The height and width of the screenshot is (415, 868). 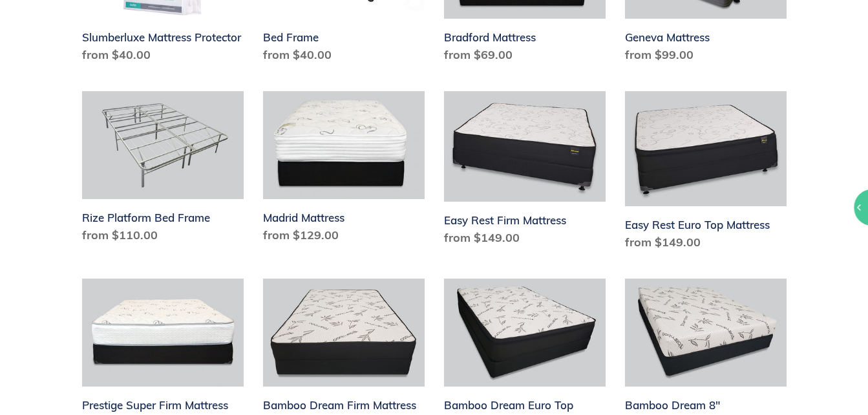 What do you see at coordinates (706, 173) in the screenshot?
I see `a: Easy Rest Euro Top Mattress` at bounding box center [706, 173].